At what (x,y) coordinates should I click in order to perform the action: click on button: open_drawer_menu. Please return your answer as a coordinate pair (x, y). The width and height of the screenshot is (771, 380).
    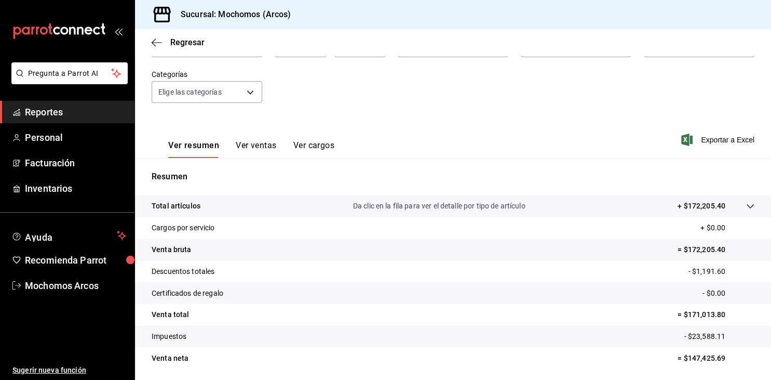
    Looking at the image, I should click on (118, 31).